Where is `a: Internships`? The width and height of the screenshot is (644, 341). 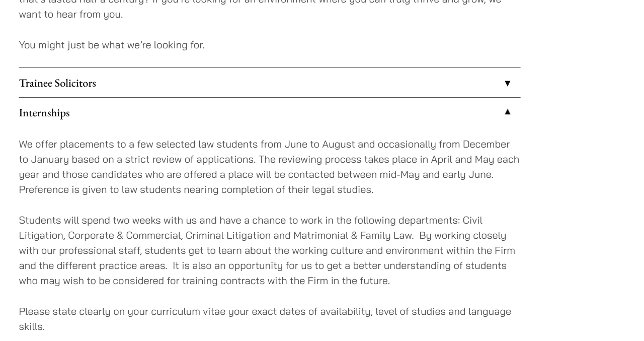 a: Internships is located at coordinates (247, 100).